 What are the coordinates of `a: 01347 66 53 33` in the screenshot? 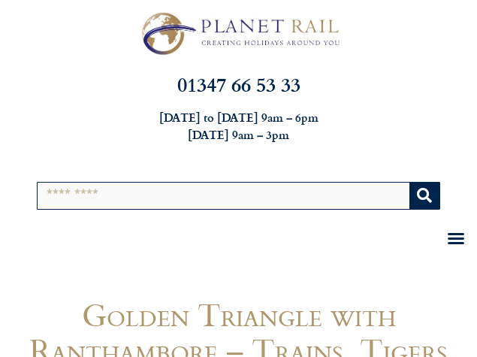 It's located at (239, 83).